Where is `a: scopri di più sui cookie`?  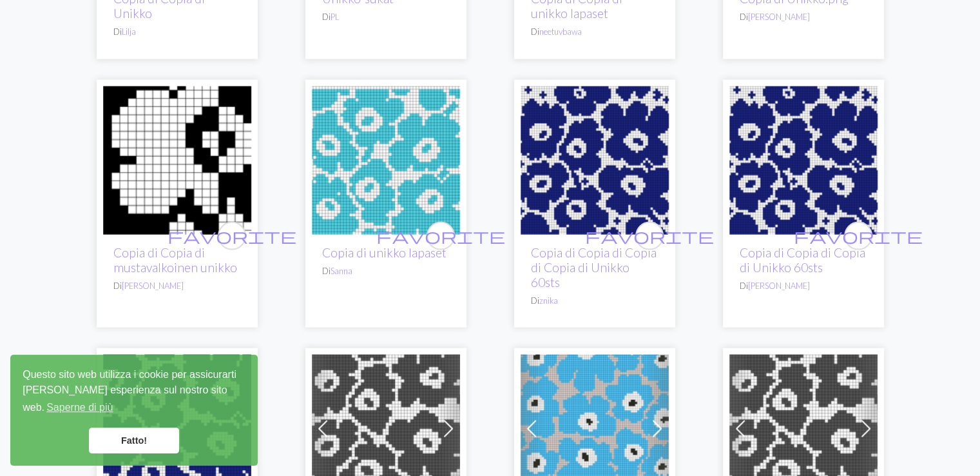
a: scopri di più sui cookie is located at coordinates (80, 407).